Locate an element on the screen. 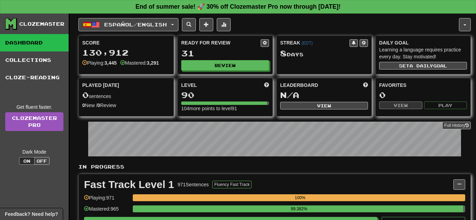 This screenshot has height=220, width=476. span: Score more points to level up is located at coordinates (266, 85).